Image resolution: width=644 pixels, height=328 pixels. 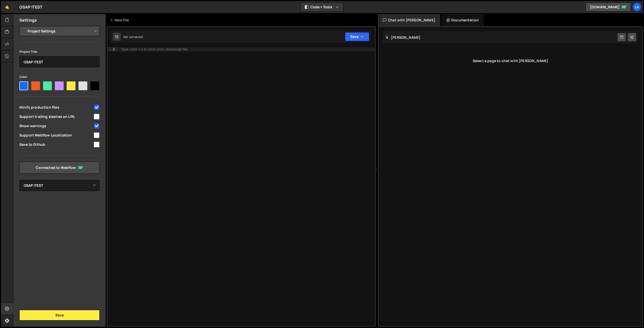 I want to click on span: Show warnings, so click(x=56, y=126).